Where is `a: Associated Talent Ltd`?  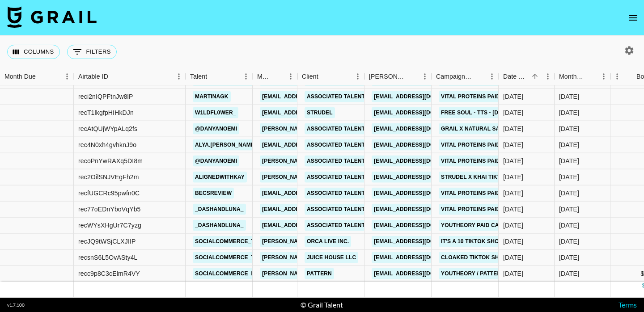
a: Associated Talent Ltd is located at coordinates (341, 177).